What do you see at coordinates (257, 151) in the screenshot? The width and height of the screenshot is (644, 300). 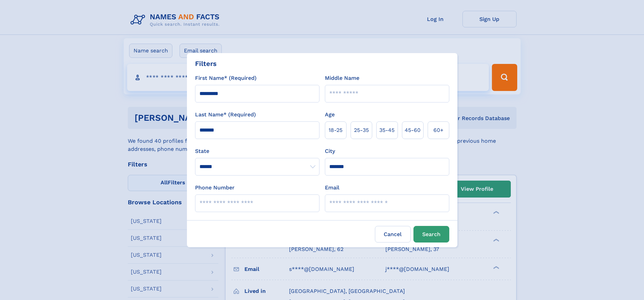 I see `label: State` at bounding box center [257, 151].